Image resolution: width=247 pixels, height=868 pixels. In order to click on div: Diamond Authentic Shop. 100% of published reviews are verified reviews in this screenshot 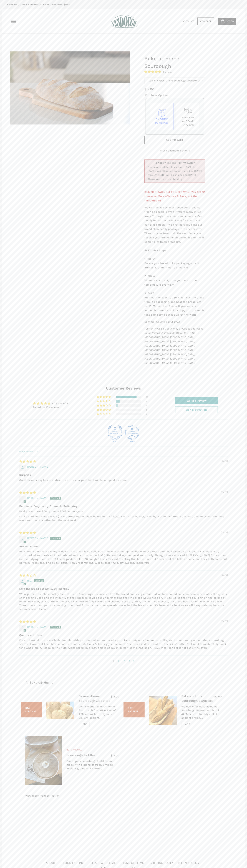, I will do `click(115, 433)`.